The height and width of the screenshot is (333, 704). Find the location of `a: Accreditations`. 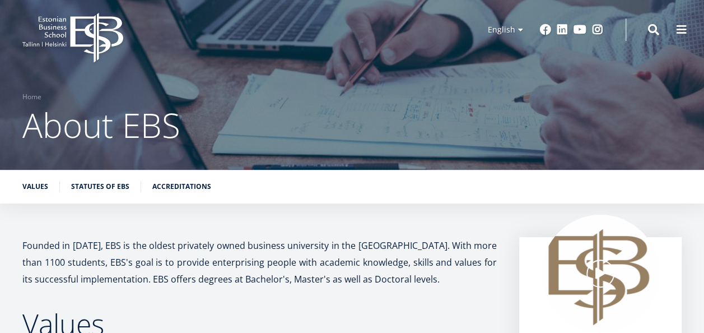

a: Accreditations is located at coordinates (181, 187).